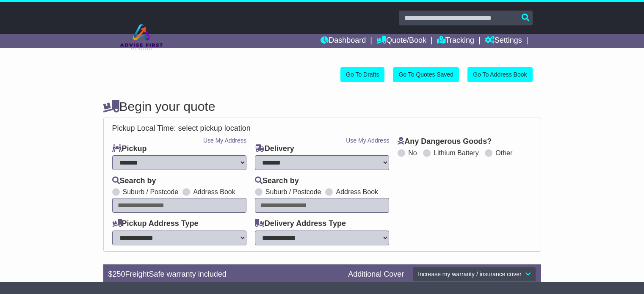  I want to click on label: Lithium Battery, so click(456, 153).